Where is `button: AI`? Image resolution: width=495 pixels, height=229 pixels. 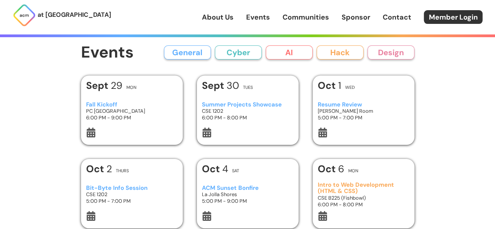
button: AI is located at coordinates (289, 52).